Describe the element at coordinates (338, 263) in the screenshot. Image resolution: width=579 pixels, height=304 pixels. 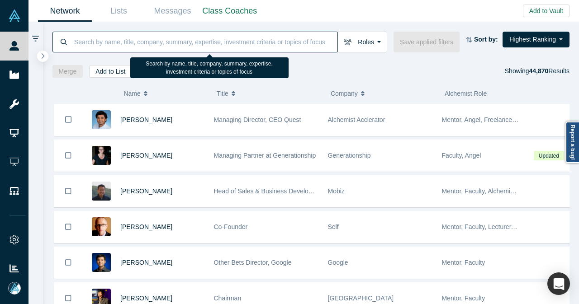
I see `span: Google` at that location.